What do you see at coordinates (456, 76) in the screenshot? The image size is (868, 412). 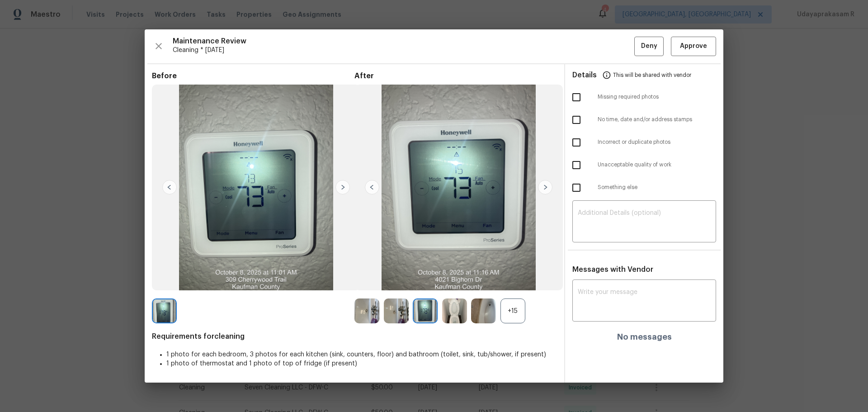 I see `span: After` at bounding box center [456, 76].